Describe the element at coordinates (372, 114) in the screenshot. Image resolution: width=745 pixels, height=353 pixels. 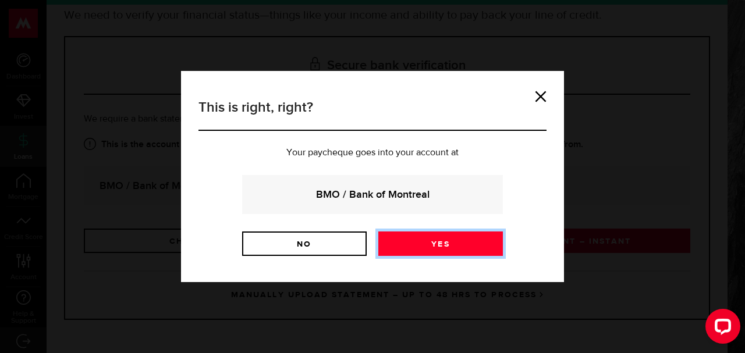
I see `h3: This is right, right?` at that location.